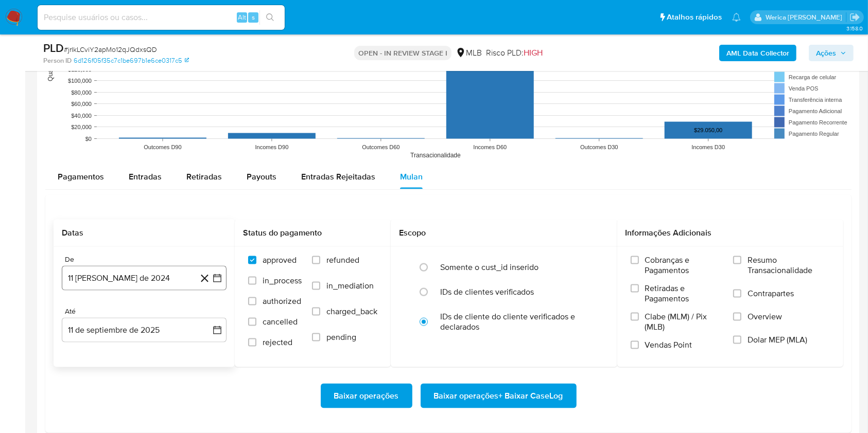  Describe the element at coordinates (57, 61) in the screenshot. I see `b: Person ID` at that location.